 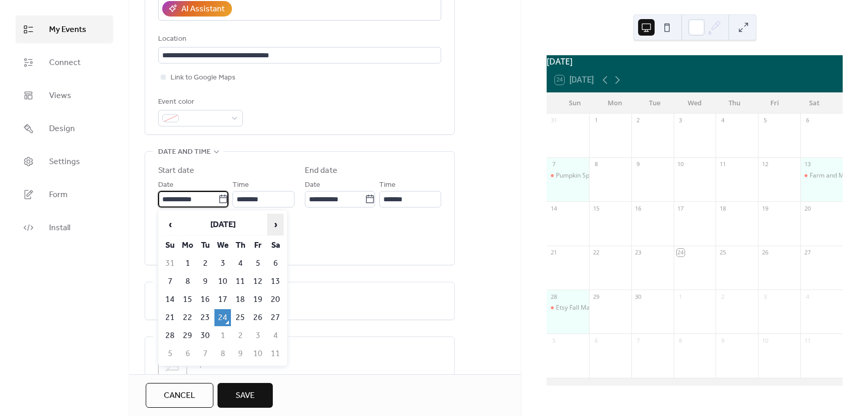 I want to click on div: Sat, so click(x=814, y=104).